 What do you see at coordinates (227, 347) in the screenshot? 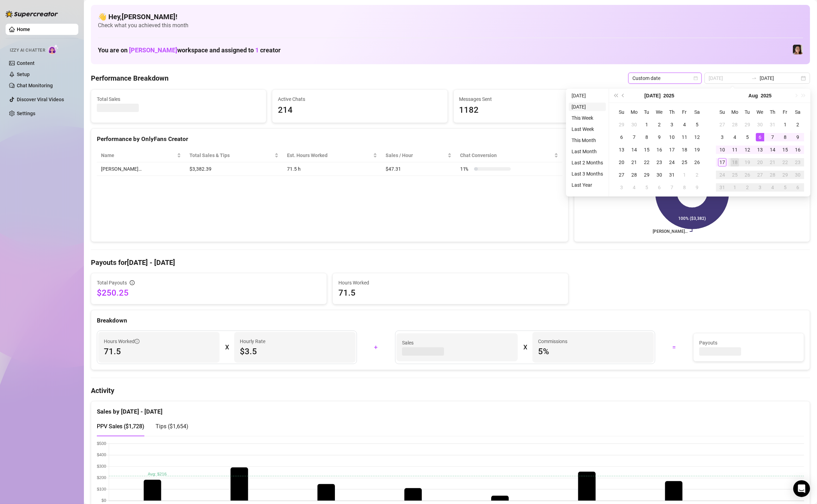
I see `div: X` at bounding box center [227, 347].